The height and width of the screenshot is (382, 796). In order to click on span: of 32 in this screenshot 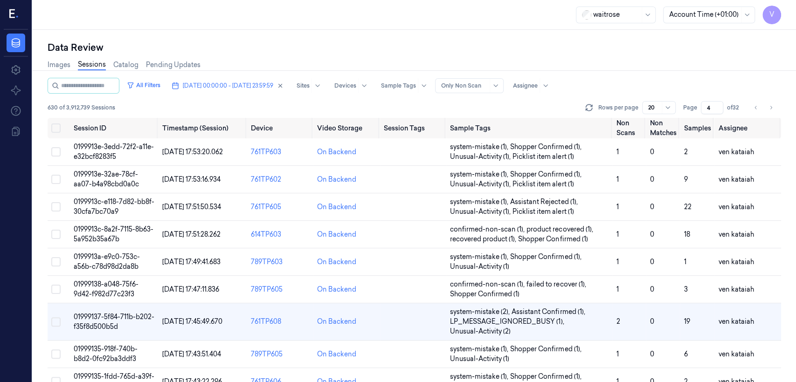, I will do `click(735, 108)`.